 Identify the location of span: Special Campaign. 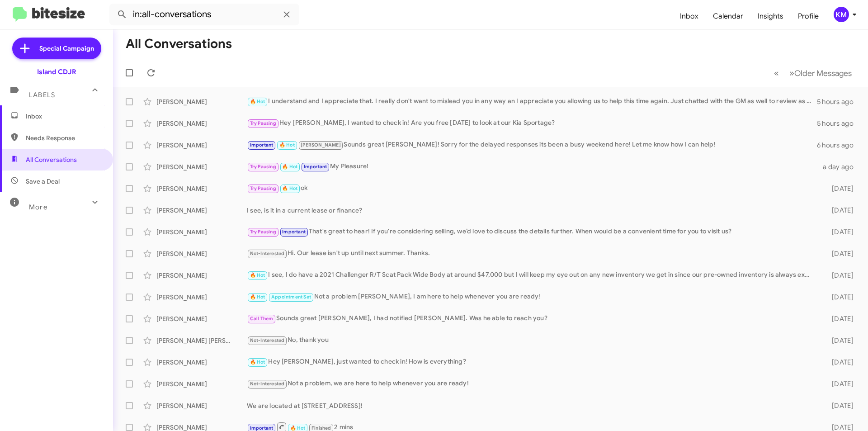
(66, 49).